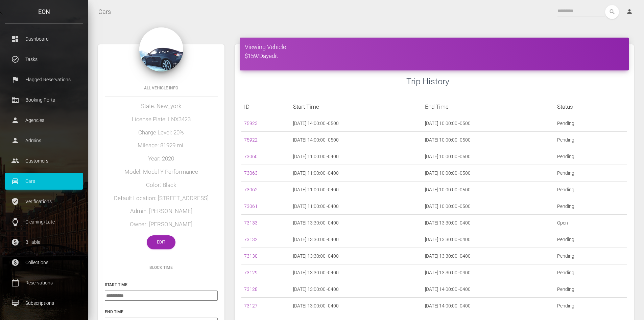  What do you see at coordinates (44, 283) in the screenshot?
I see `p: Reservations` at bounding box center [44, 283].